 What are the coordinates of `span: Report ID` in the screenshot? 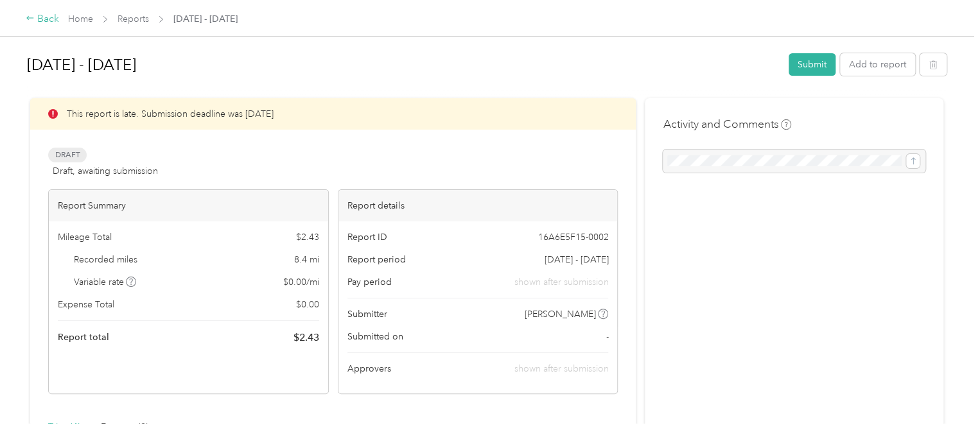 It's located at (367, 236).